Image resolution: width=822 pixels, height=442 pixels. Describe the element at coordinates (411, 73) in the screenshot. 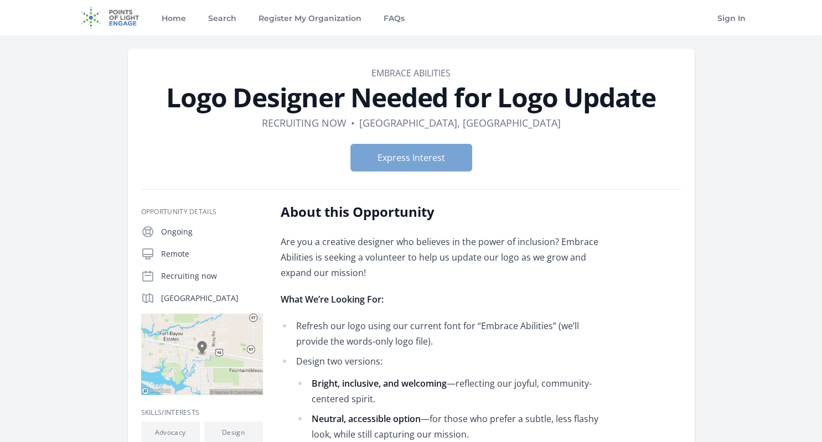

I see `a: Embrace Abilities` at that location.